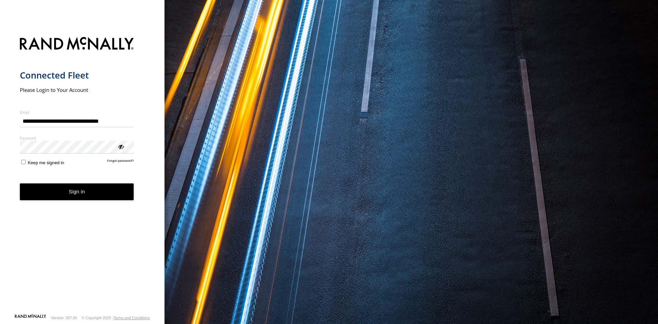 The height and width of the screenshot is (324, 658). What do you see at coordinates (77, 138) in the screenshot?
I see `label: Password` at bounding box center [77, 138].